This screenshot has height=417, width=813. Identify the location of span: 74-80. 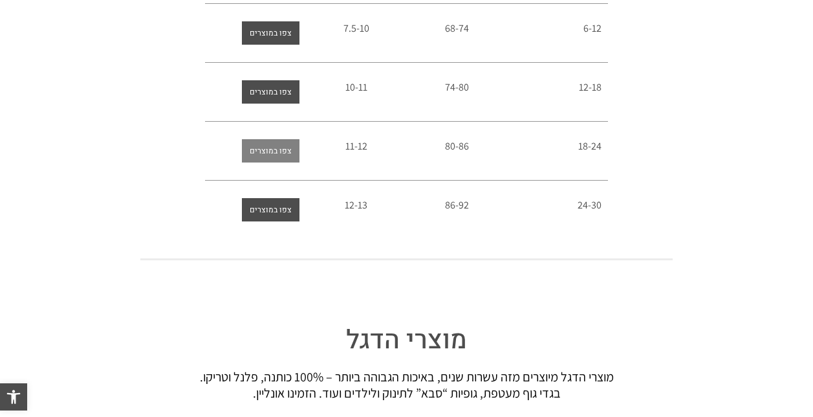
(457, 87).